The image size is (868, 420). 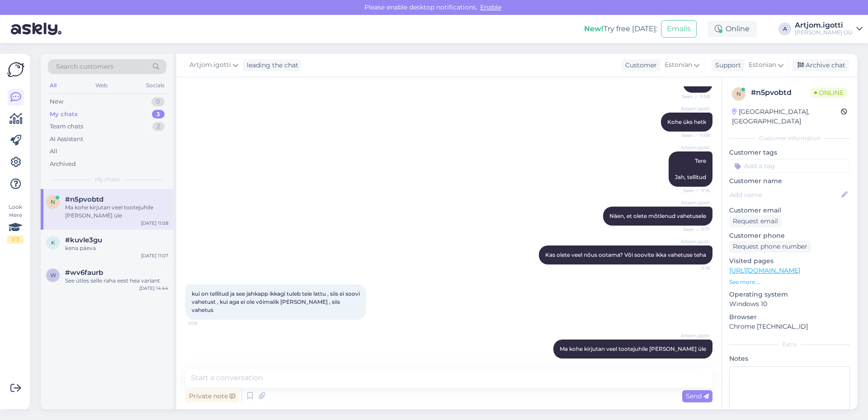 What do you see at coordinates (271, 65) in the screenshot?
I see `div: leading the chat` at bounding box center [271, 65].